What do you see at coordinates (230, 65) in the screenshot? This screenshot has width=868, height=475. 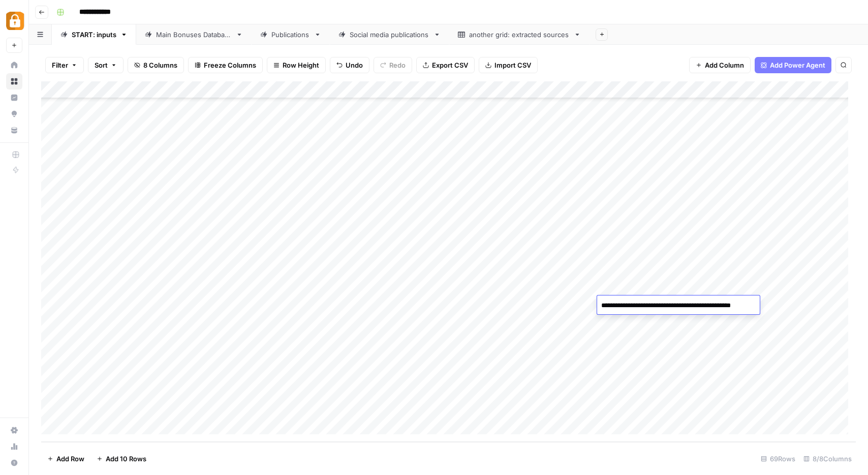 I see `span: Freeze Columns` at bounding box center [230, 65].